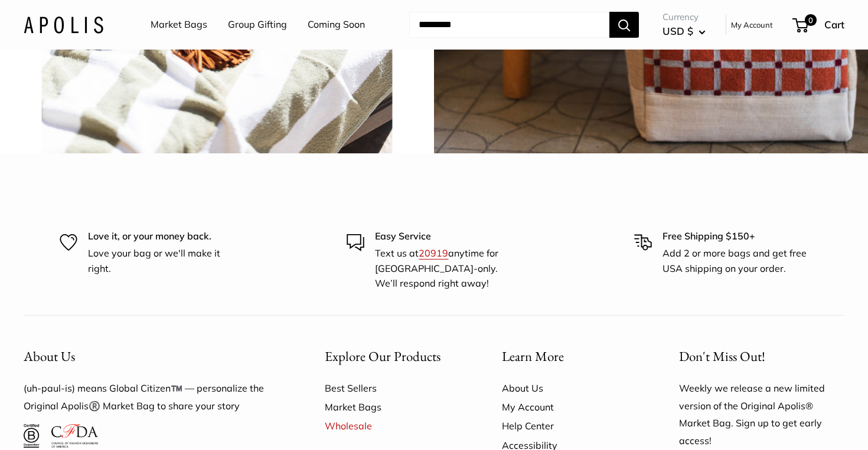 This screenshot has width=868, height=450. I want to click on a: Coming Soon, so click(336, 25).